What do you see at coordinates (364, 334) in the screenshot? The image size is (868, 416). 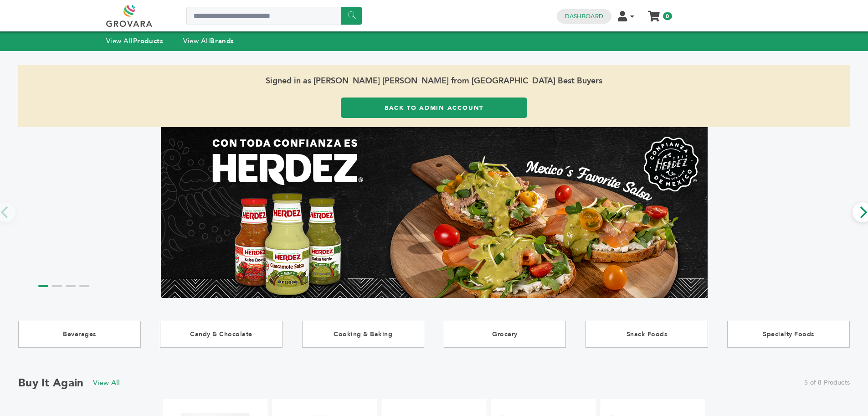 I see `a: Cooking & Baking` at bounding box center [364, 334].